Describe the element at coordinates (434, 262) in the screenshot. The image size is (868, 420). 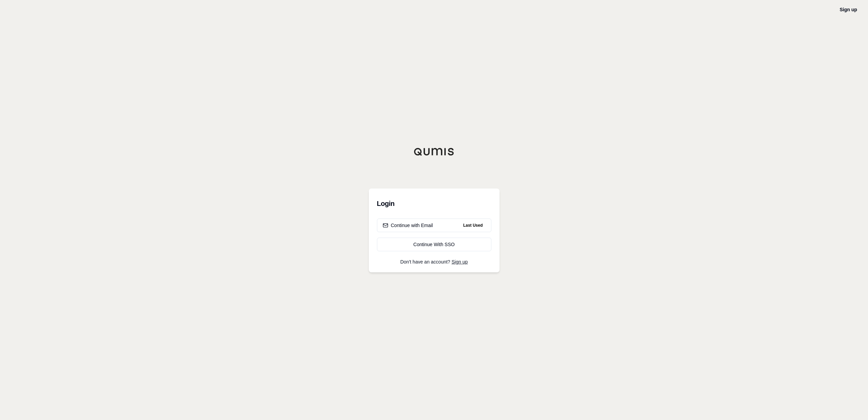
I see `p: Don't have an account?` at that location.